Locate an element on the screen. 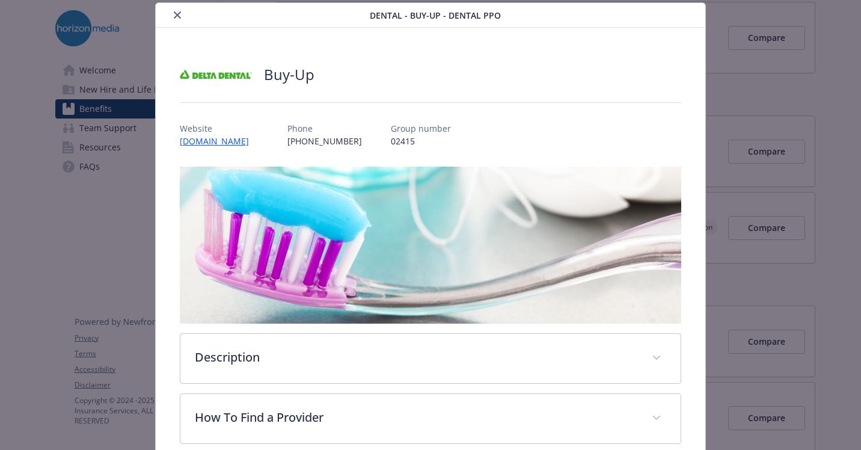 The height and width of the screenshot is (450, 861). img: banner is located at coordinates (431, 245).